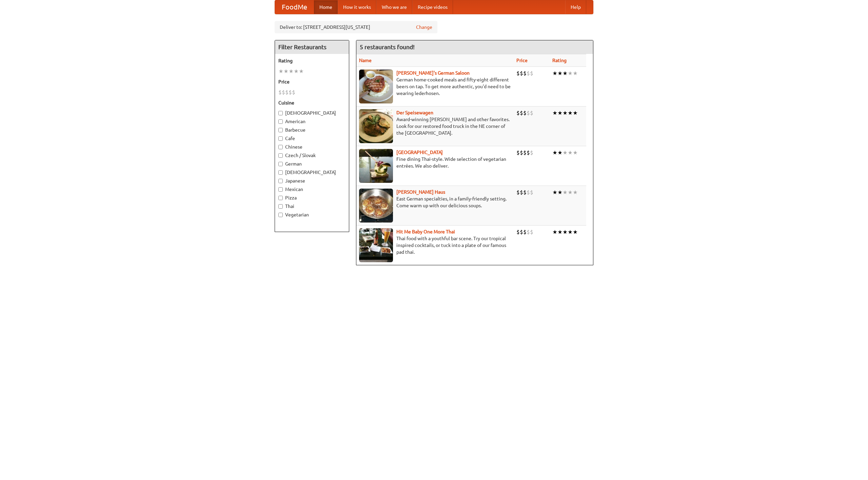  Describe the element at coordinates (576, 7) in the screenshot. I see `a: Help` at that location.